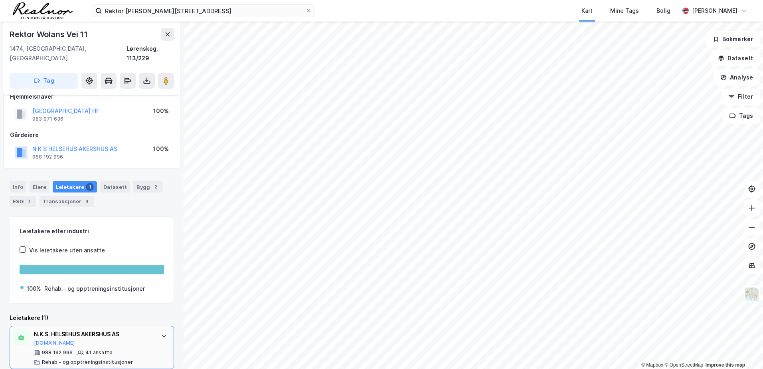 The image size is (763, 369). Describe the element at coordinates (18, 187) in the screenshot. I see `div: Info` at that location.